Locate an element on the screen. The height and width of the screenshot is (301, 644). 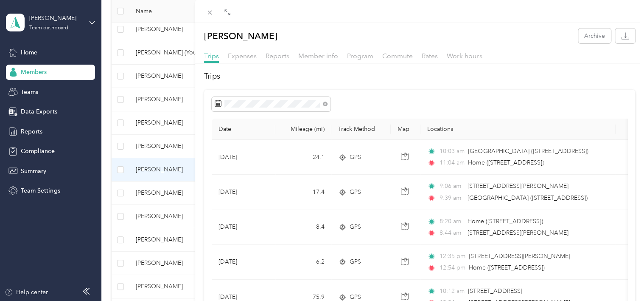
span: Reports is located at coordinates (277, 56).